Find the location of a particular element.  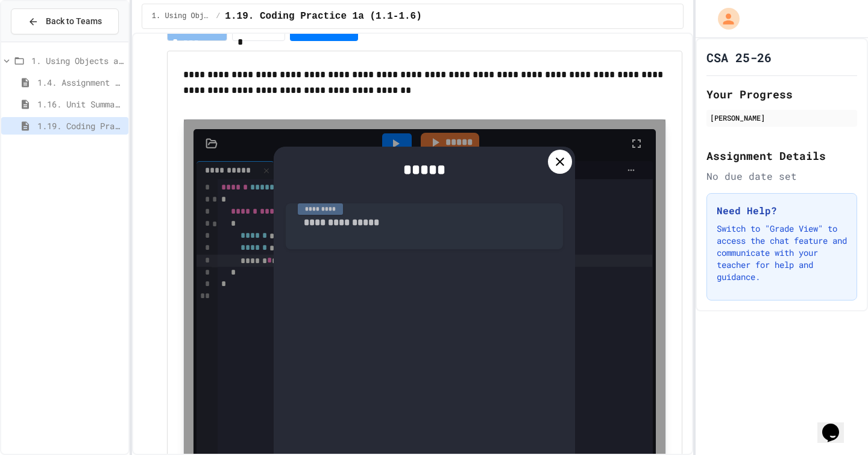

h2: Your Progress is located at coordinates (782, 94).